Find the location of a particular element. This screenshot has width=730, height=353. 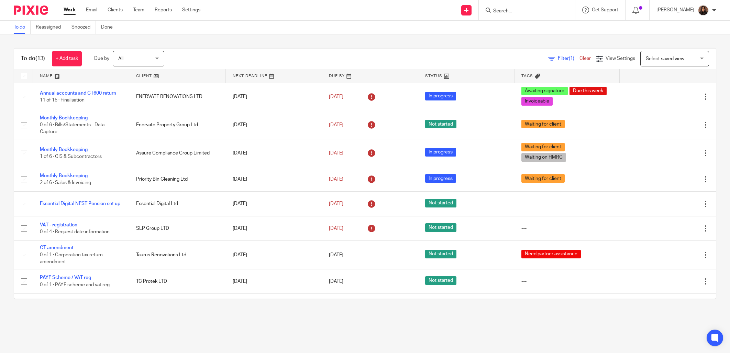

span: 0 of 1 · PAYE scheme and vat reg is located at coordinates (75, 285).